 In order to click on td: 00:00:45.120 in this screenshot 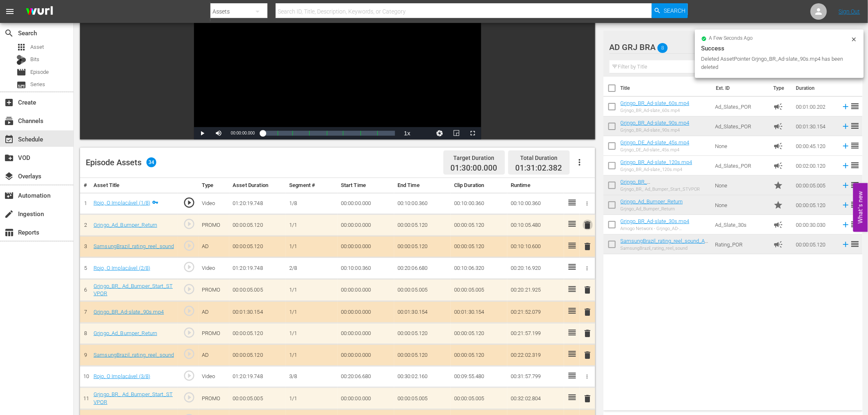, I will do `click(815, 146)`.